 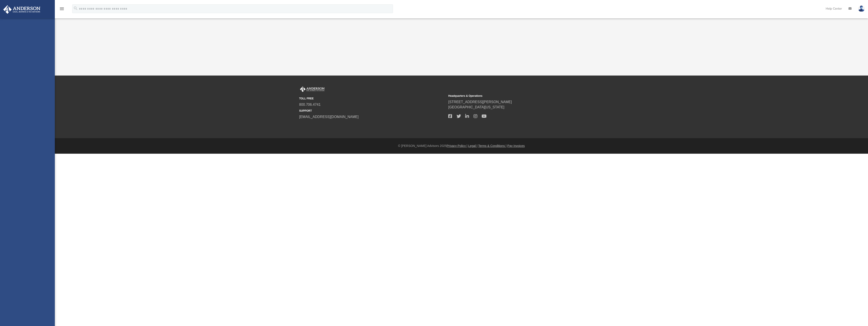 What do you see at coordinates (492, 146) in the screenshot?
I see `a: Terms & Conditions |` at bounding box center [492, 146].